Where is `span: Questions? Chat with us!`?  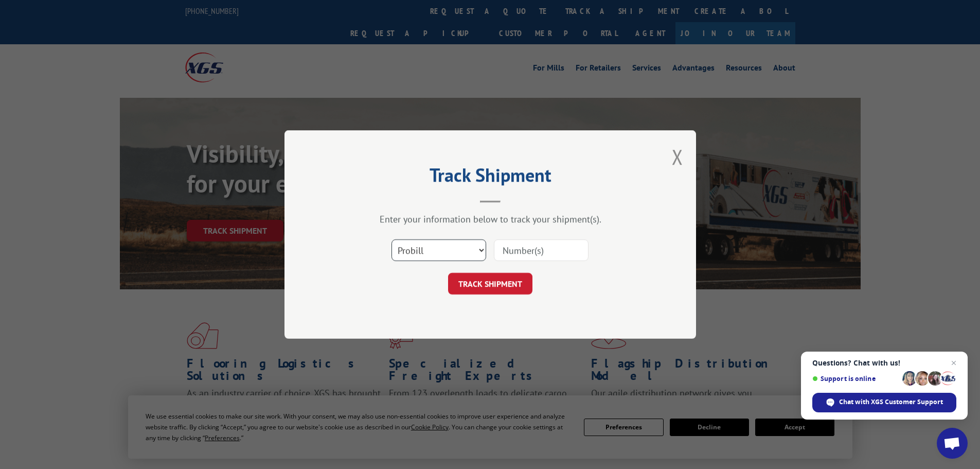
span: Questions? Chat with us! is located at coordinates (885, 363).